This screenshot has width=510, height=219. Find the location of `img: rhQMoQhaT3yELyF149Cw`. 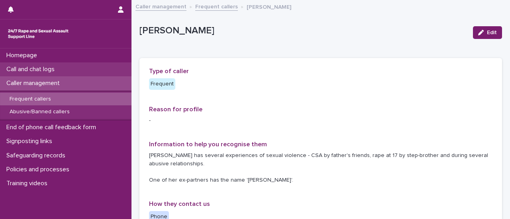

img: rhQMoQhaT3yELyF149Cw is located at coordinates (38, 34).